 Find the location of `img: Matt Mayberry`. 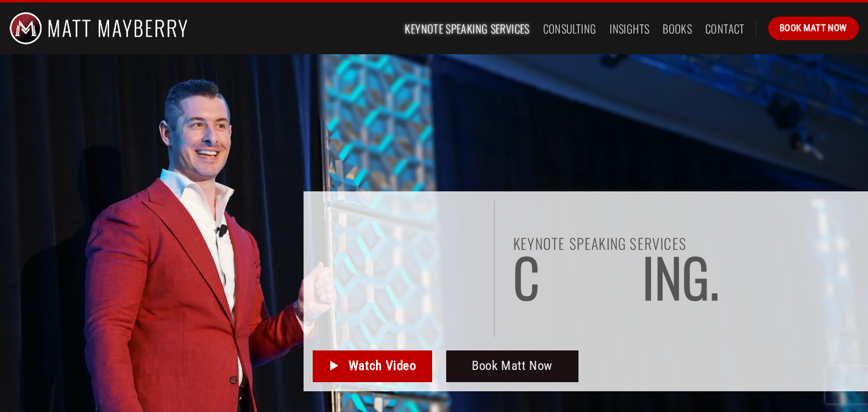

img: Matt Mayberry is located at coordinates (98, 28).